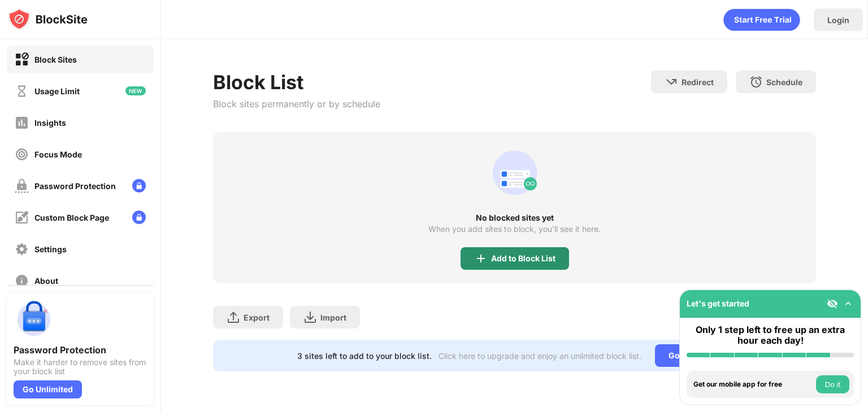 Image resolution: width=868 pixels, height=412 pixels. I want to click on div: Import, so click(334, 317).